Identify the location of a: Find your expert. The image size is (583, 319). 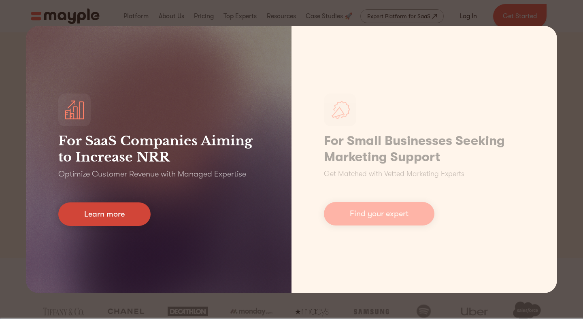
(379, 214).